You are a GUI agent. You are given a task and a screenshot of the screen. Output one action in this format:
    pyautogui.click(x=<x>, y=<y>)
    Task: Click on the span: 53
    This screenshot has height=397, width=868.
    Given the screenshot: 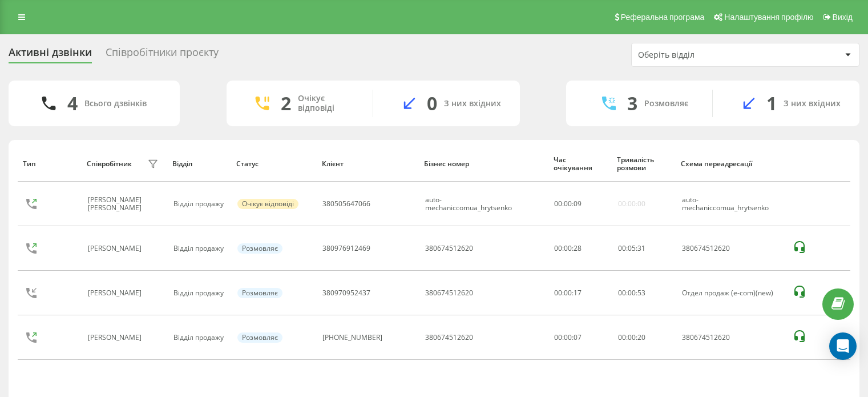 What is the action you would take?
    pyautogui.click(x=641, y=293)
    